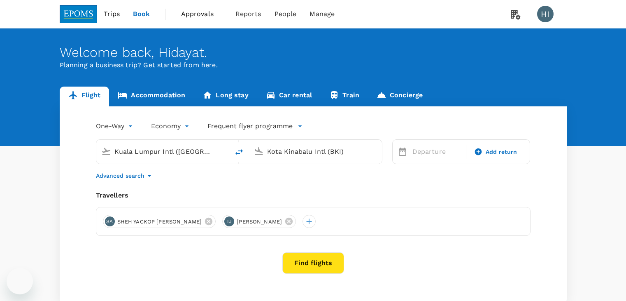  Describe the element at coordinates (250, 126) in the screenshot. I see `p: Frequent flyer programme` at that location.